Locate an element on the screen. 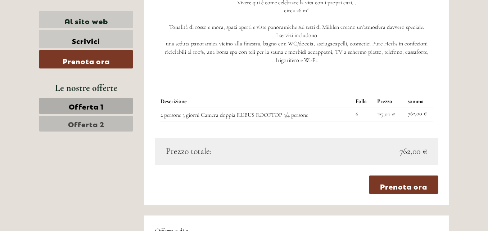  font: Offerta 2 is located at coordinates (86, 123).